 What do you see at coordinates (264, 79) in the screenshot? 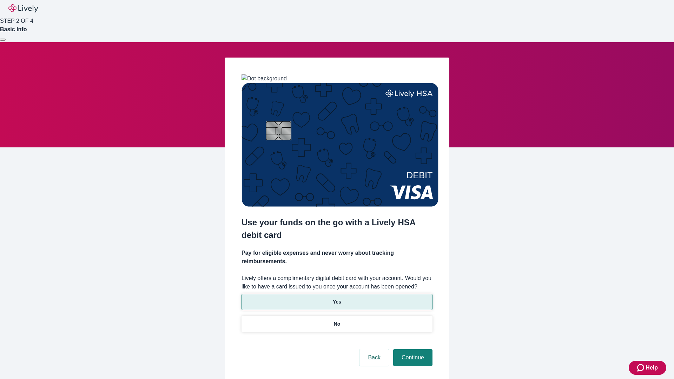
I see `img: Dot background` at bounding box center [264, 79].